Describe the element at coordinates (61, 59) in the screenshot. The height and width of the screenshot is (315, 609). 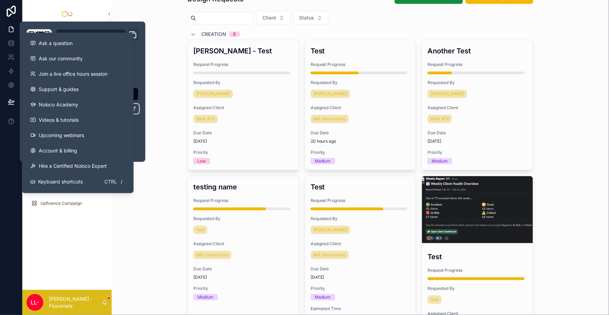
I see `span: Ask our community` at that location.